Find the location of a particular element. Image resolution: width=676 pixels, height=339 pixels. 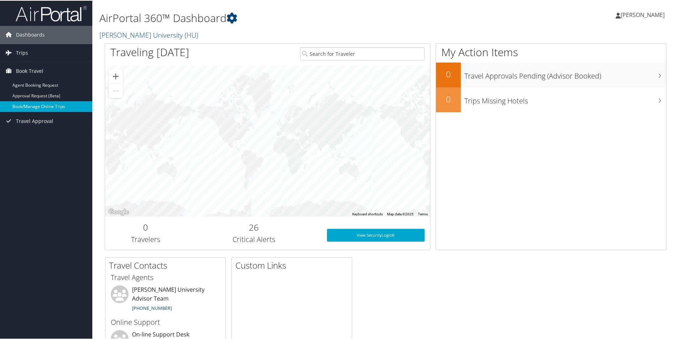

h3: Critical Alerts is located at coordinates (254, 238).